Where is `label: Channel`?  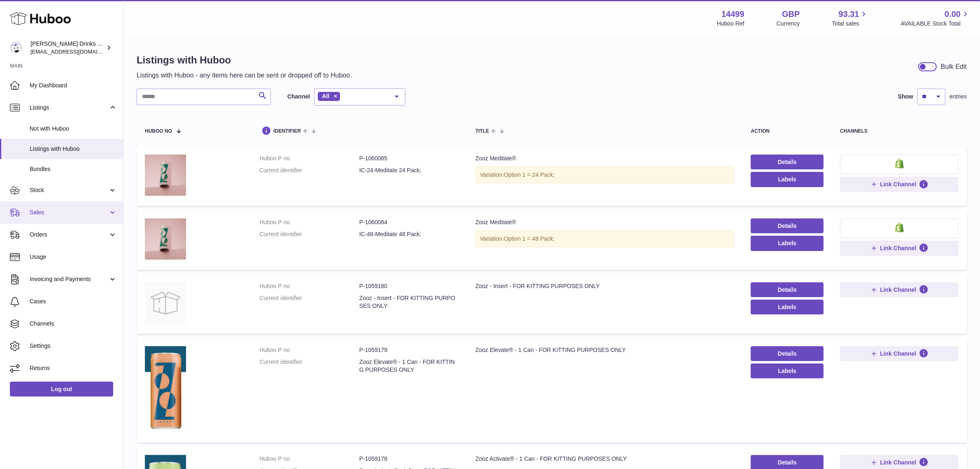
label: Channel is located at coordinates (299, 96).